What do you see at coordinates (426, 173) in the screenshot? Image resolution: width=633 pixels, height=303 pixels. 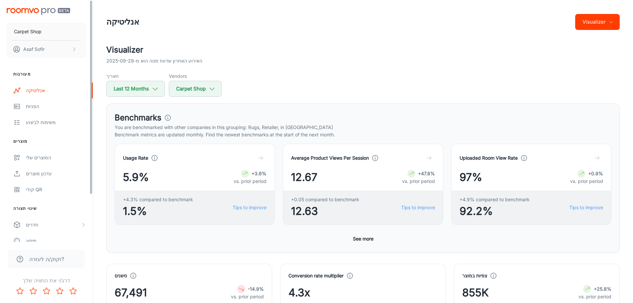 I see `strong: ‎+47.8%` at bounding box center [426, 173].